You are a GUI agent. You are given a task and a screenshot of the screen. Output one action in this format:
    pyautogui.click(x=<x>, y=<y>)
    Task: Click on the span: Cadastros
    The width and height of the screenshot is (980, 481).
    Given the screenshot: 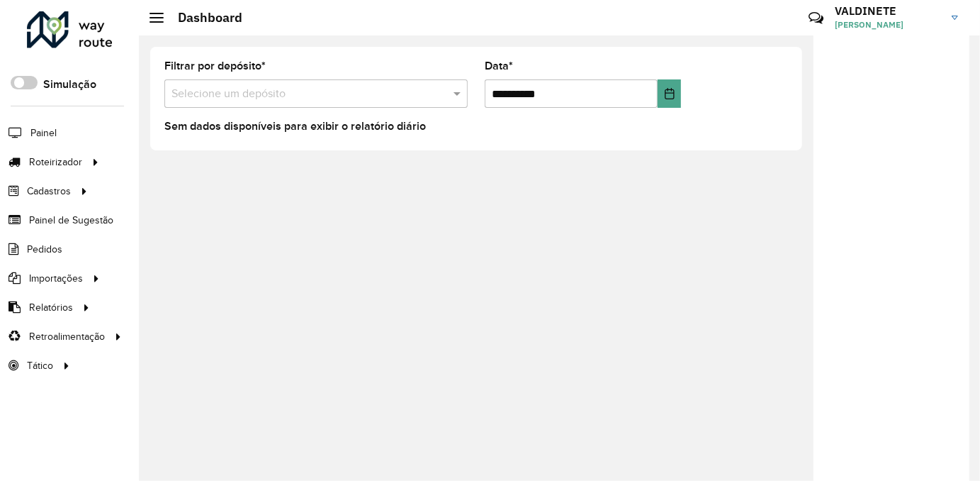 What is the action you would take?
    pyautogui.click(x=49, y=191)
    